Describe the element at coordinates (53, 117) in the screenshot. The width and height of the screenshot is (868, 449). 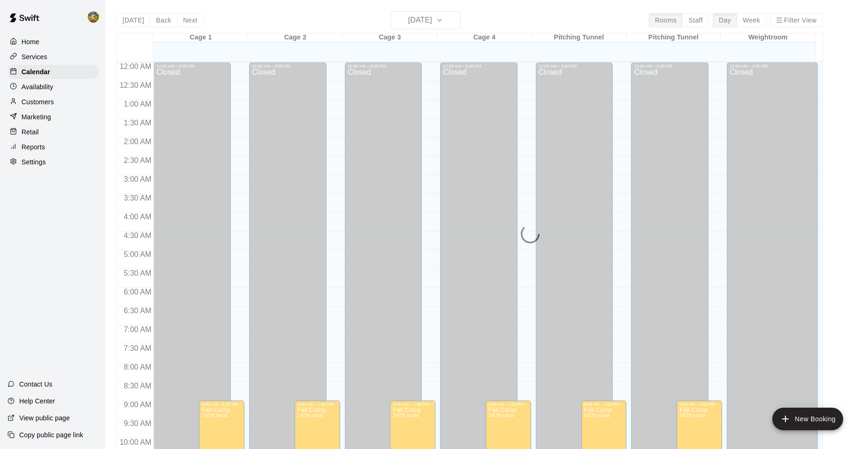
I see `a: Marketing` at that location.